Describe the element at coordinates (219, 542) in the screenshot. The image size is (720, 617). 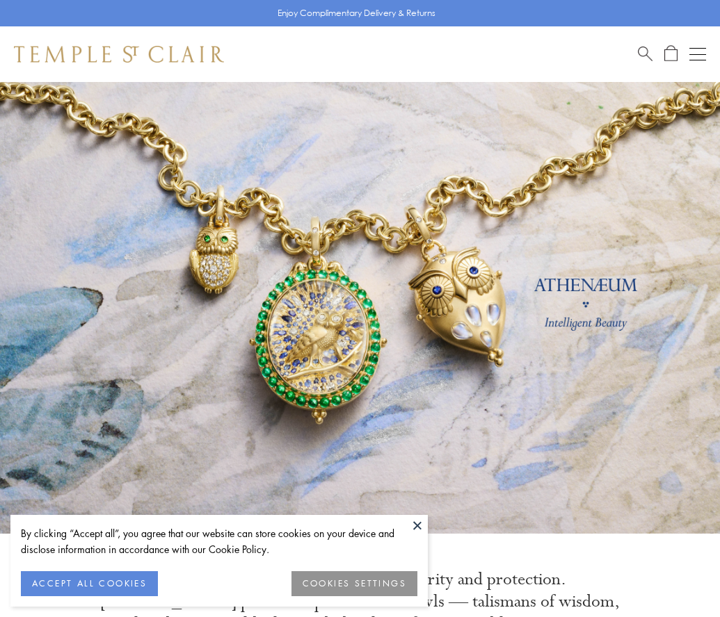
I see `div: By clicking “Accept all”, you agree that our website can store cookies on your device and disclos...` at that location.